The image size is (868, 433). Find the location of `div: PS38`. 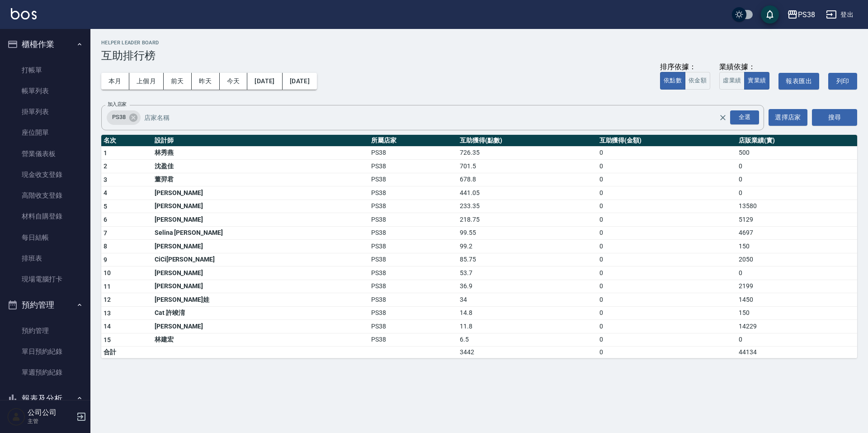

div: PS38 is located at coordinates (807, 15).